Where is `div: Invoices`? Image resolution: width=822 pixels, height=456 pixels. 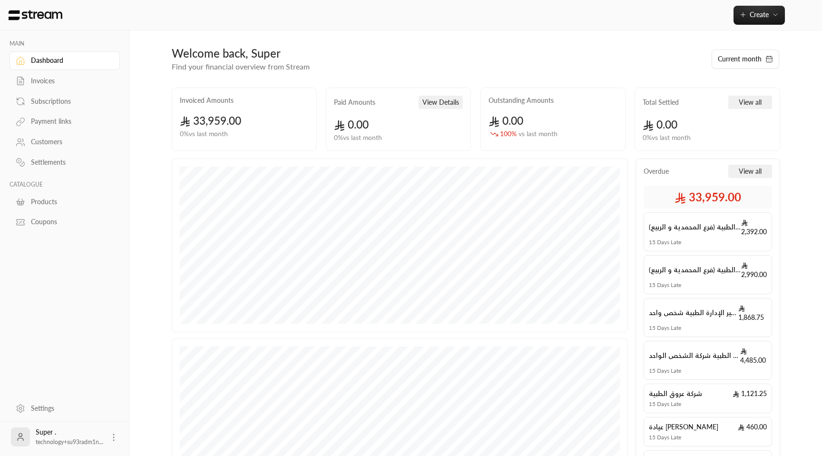 div: Invoices is located at coordinates (69, 81).